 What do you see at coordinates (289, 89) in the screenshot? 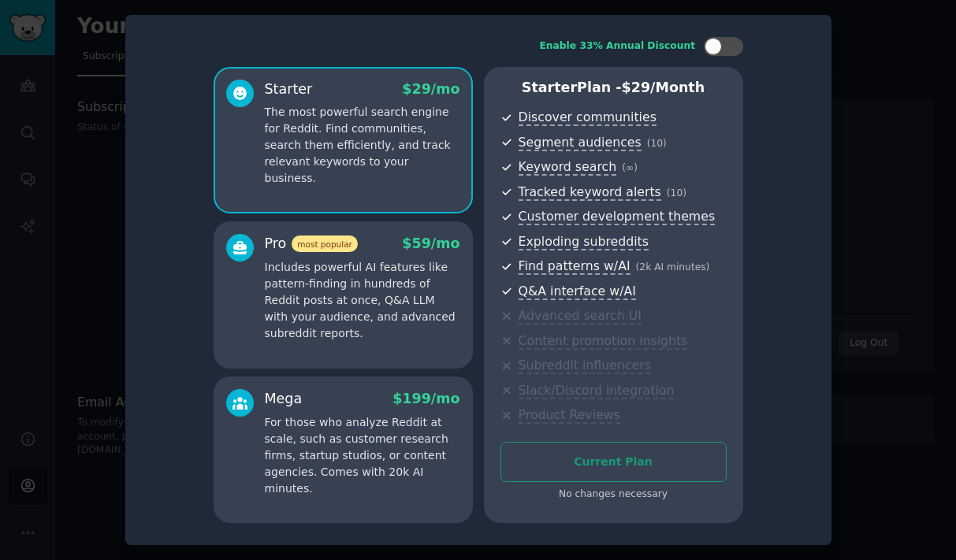
I see `div: Starter` at bounding box center [289, 89].